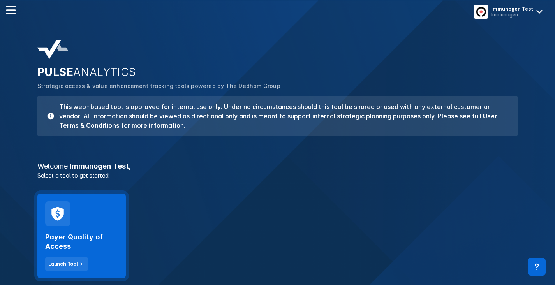 The width and height of the screenshot is (555, 285). I want to click on h2: Payer Quality of Access, so click(81, 242).